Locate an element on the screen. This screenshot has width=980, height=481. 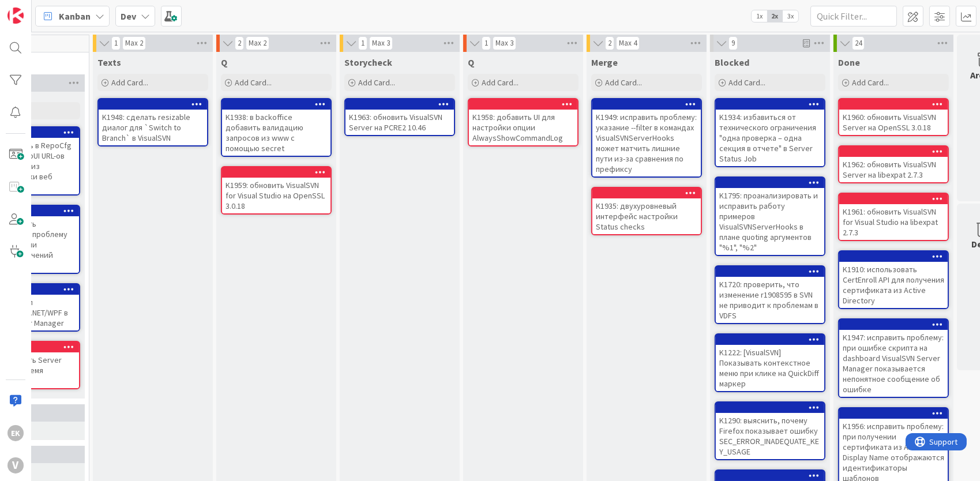
input: Quick Filter... is located at coordinates (853, 16).